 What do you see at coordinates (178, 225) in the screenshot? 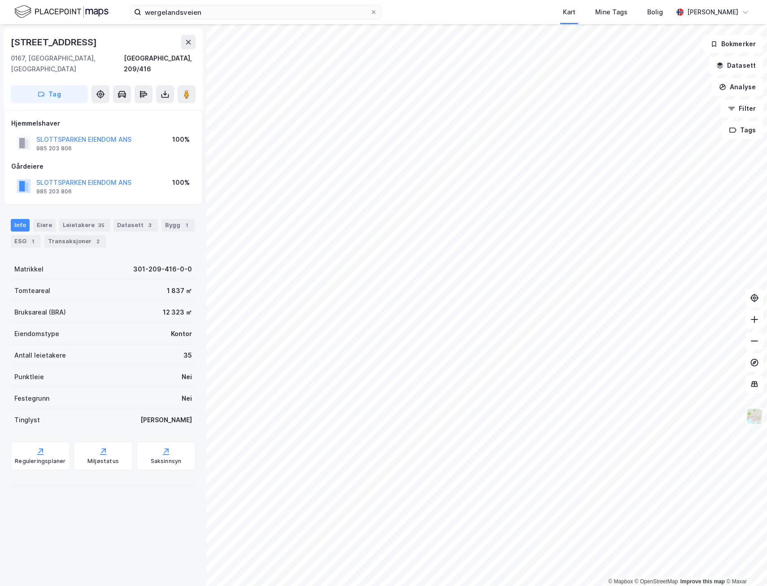
I see `div: Bygg` at bounding box center [178, 225].